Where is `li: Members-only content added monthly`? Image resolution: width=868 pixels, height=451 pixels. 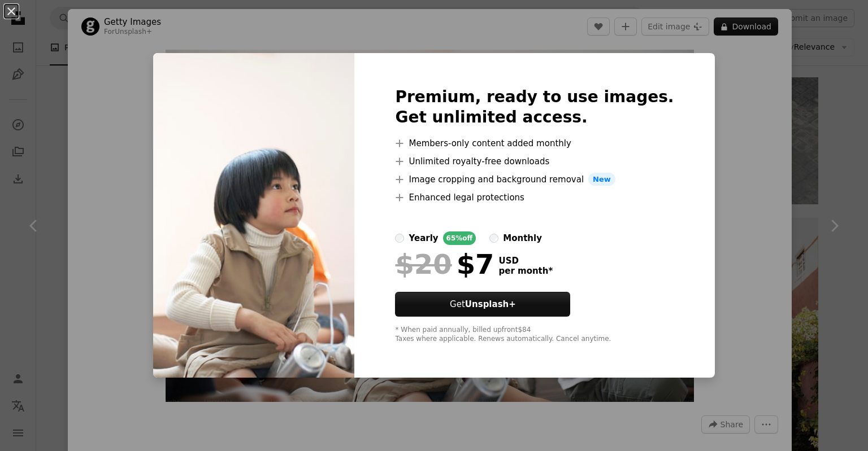 li: Members-only content added monthly is located at coordinates (534, 143).